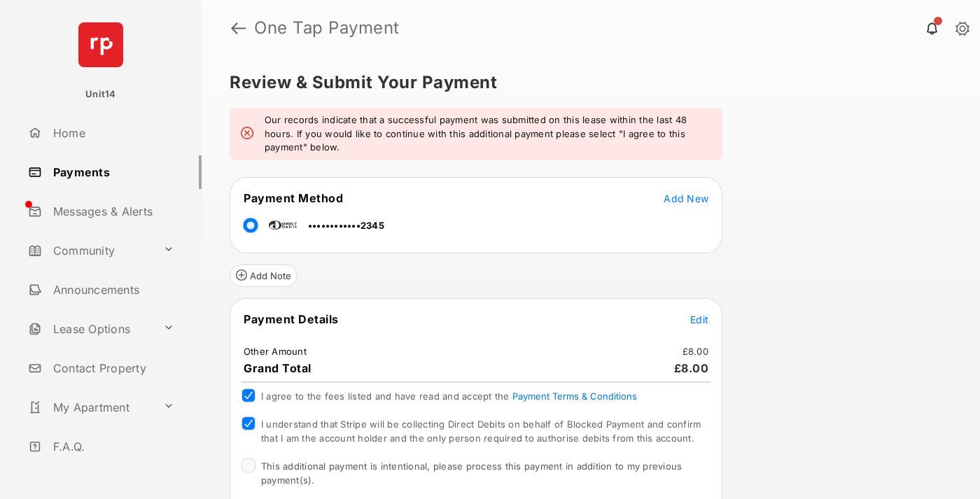 This screenshot has width=980, height=499. Describe the element at coordinates (575, 396) in the screenshot. I see `button: I agree to the fees listed and have read and accept the` at that location.